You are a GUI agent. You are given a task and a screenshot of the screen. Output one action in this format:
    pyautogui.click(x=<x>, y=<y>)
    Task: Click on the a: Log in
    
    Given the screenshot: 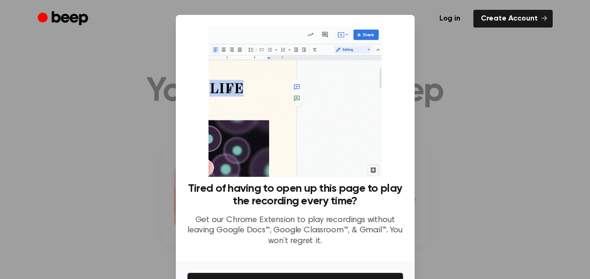 What is the action you would take?
    pyautogui.click(x=450, y=19)
    